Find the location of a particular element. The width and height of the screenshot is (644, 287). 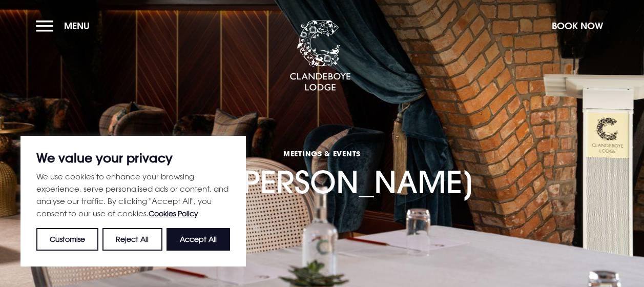

button: Customise is located at coordinates (67, 240).